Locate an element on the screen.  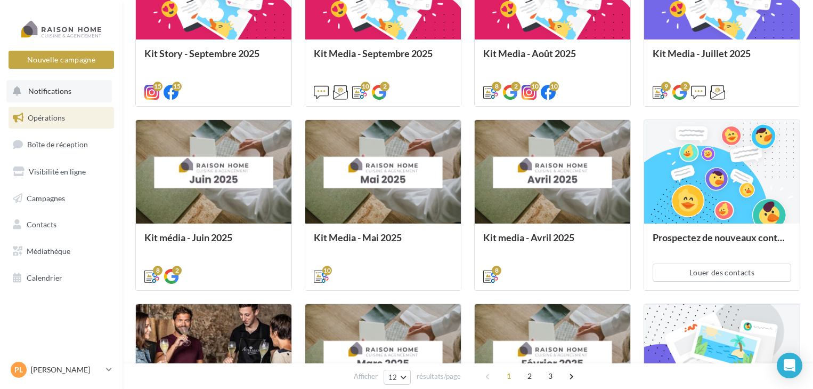
div: Open Intercom Messenger is located at coordinates (790, 365).